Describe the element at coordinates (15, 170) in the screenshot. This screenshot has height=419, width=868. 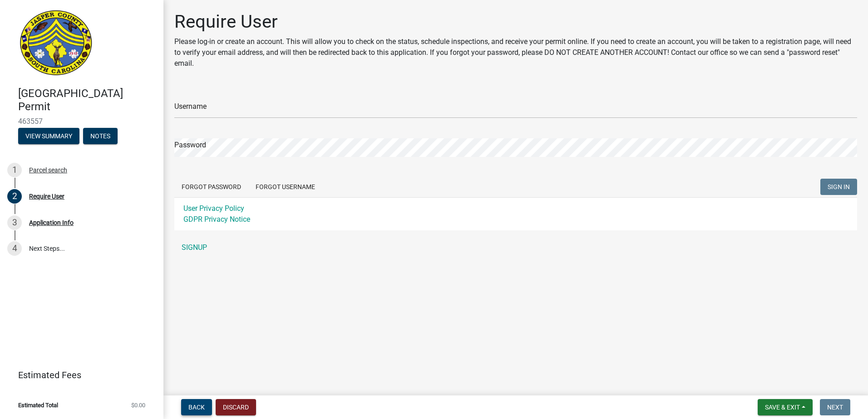
I see `div: 1` at that location.